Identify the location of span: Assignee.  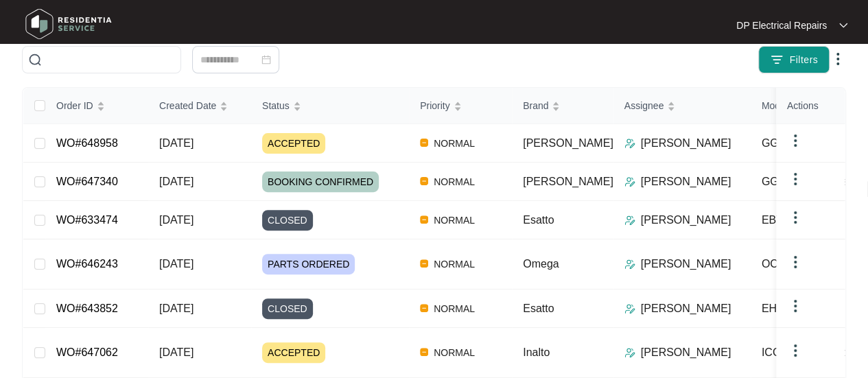
(644, 105).